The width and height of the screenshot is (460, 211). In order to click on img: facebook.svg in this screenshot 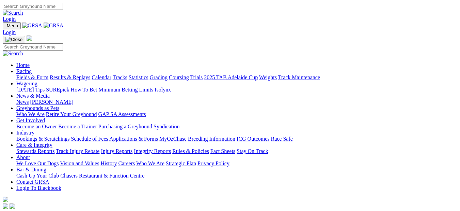, I will do `click(5, 206)`.